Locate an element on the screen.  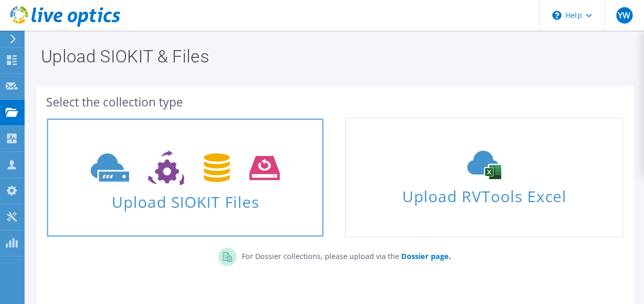
a: Upload SIOKIT Files is located at coordinates (185, 178).